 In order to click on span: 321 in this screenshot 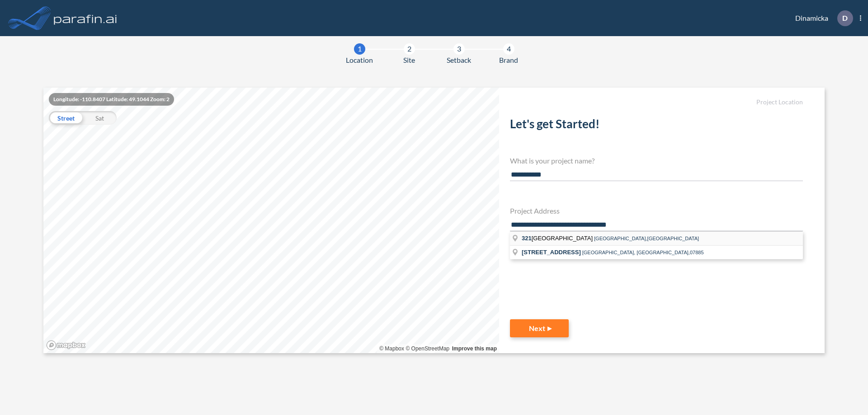, I will do `click(527, 238)`.